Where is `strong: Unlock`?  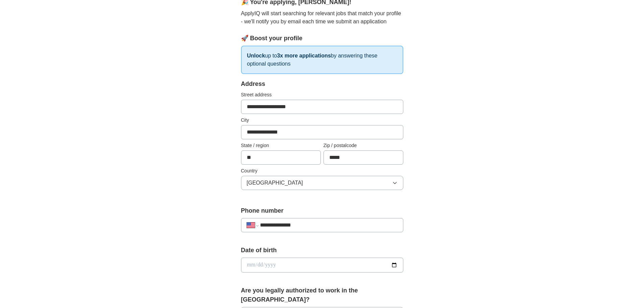
strong: Unlock is located at coordinates (256, 55).